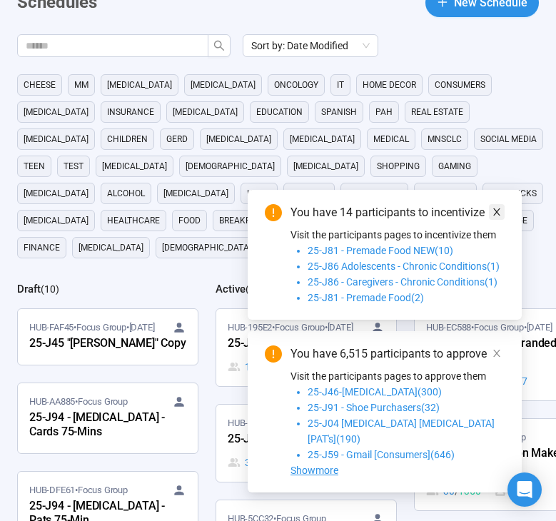 This screenshot has height=521, width=556. What do you see at coordinates (219, 46) in the screenshot?
I see `button: search` at bounding box center [219, 46].